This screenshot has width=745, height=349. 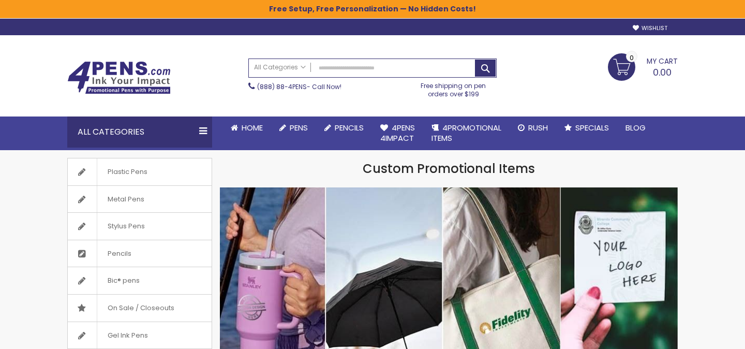 What do you see at coordinates (140, 199) in the screenshot?
I see `a: Metal Pens` at bounding box center [140, 199].